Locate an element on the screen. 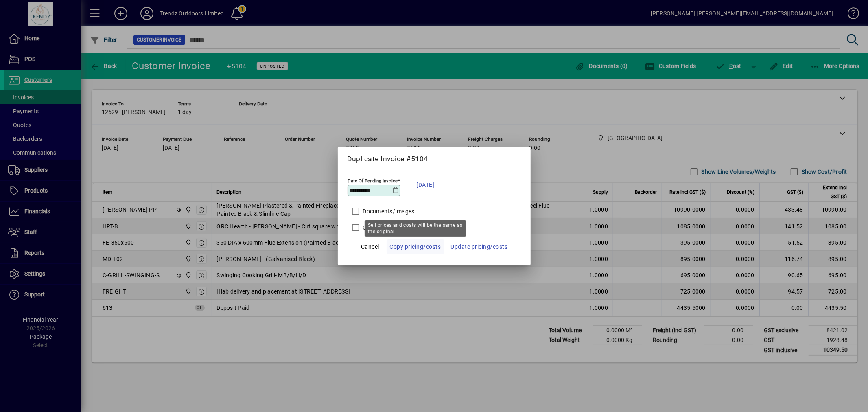 Image resolution: width=868 pixels, height=412 pixels. span: Update pricing/costs is located at coordinates (479, 246).